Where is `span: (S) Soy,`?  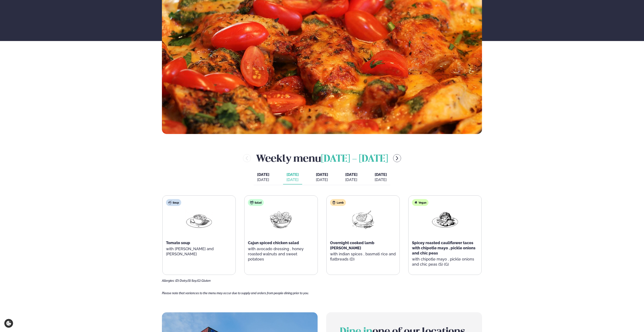 span: (S) Soy, is located at coordinates (192, 280).